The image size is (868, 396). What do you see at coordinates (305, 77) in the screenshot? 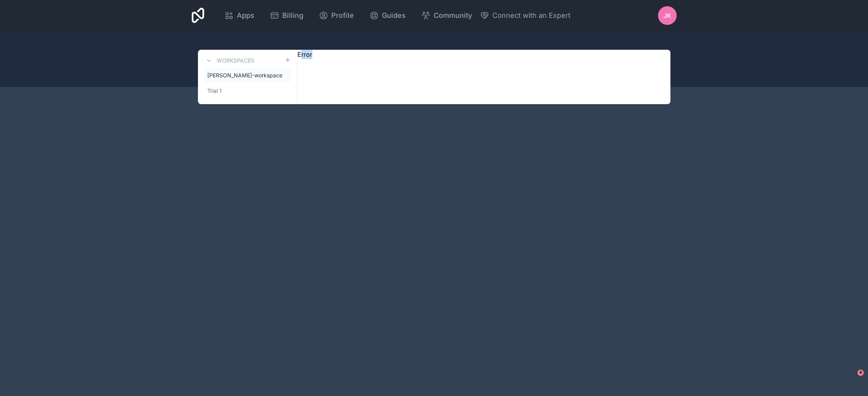
I see `div: Error` at bounding box center [305, 77].